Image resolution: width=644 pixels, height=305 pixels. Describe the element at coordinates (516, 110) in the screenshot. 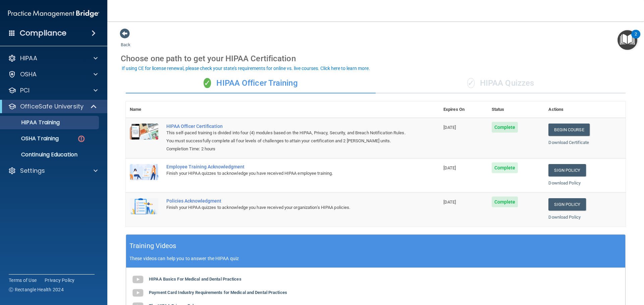

I see `th: Status` at that location.